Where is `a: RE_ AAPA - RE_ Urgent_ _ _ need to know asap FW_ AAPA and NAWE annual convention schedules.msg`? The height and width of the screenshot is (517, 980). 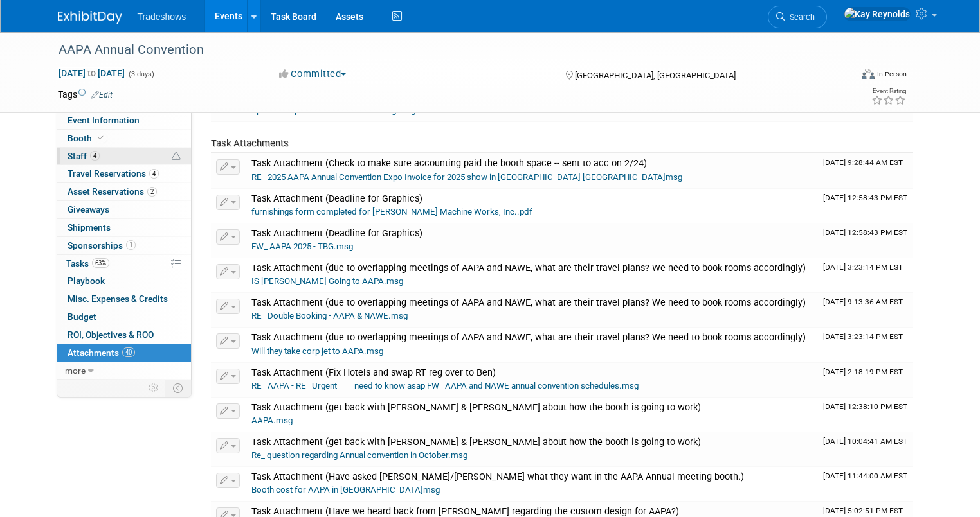 a: RE_ AAPA - RE_ Urgent_ _ _ need to know asap FW_ AAPA and NAWE annual convention schedules.msg is located at coordinates (445, 386).